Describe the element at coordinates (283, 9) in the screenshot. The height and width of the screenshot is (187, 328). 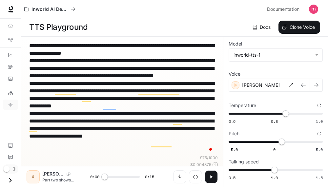
I see `span: Documentation` at that location.